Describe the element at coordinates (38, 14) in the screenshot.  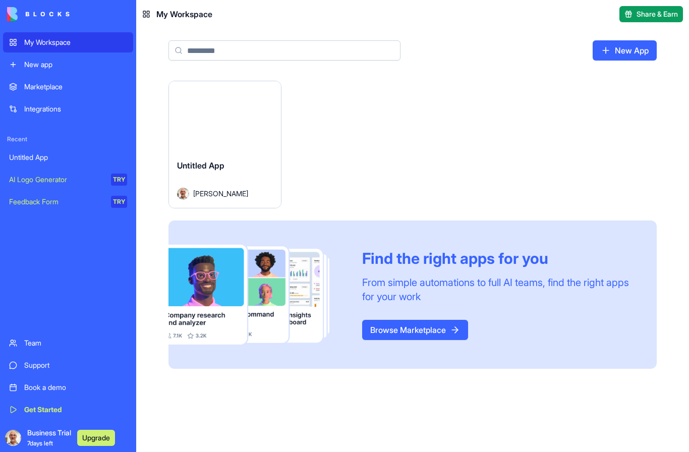
I see `img: logo` at that location.